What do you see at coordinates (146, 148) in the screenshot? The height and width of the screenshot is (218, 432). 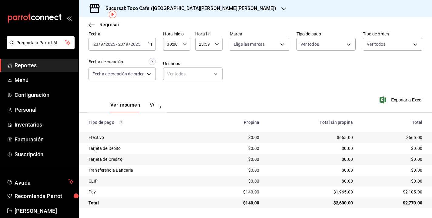 I see `div: Tarjeta de Debito` at bounding box center [146, 148].